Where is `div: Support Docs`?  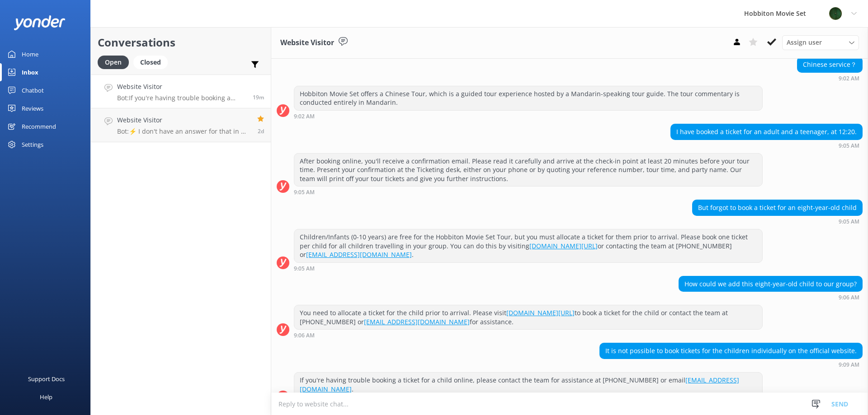 div: Support Docs is located at coordinates (46, 379).